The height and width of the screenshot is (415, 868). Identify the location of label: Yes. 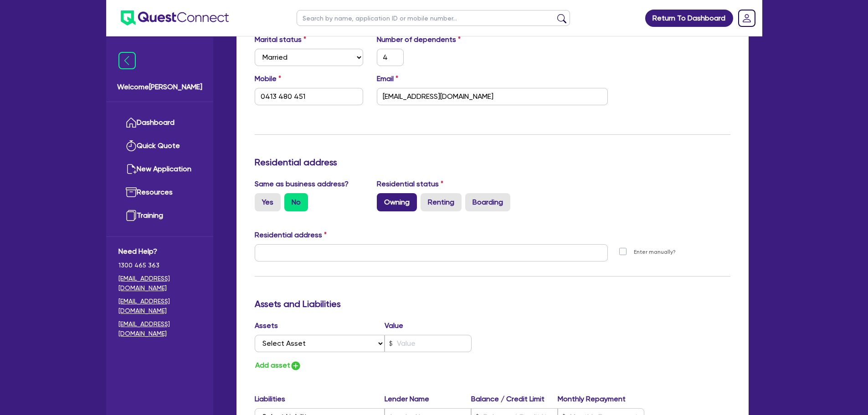
(267, 203).